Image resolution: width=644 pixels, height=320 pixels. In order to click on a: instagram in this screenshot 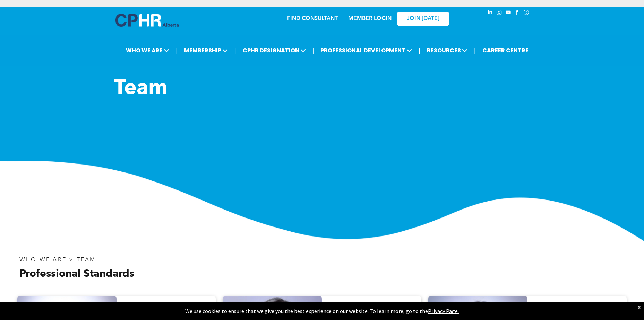, I will do `click(499, 13)`.